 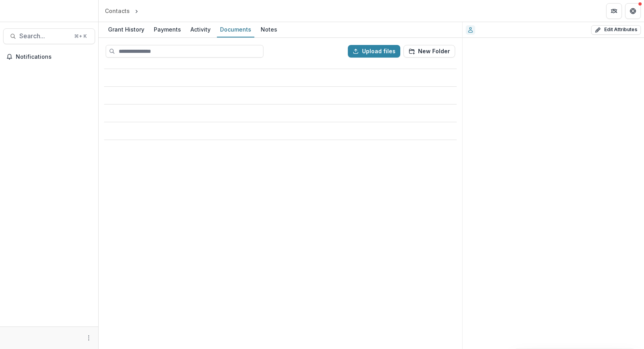 I want to click on a: Activity, so click(x=200, y=29).